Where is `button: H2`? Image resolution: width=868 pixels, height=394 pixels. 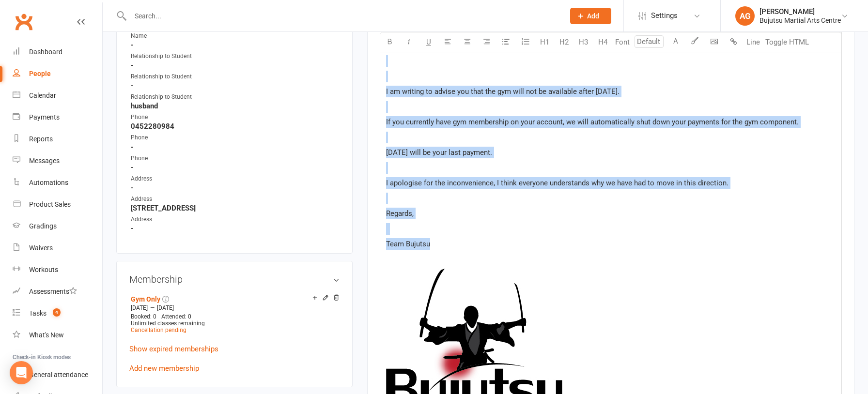
button: H2 is located at coordinates (564, 42).